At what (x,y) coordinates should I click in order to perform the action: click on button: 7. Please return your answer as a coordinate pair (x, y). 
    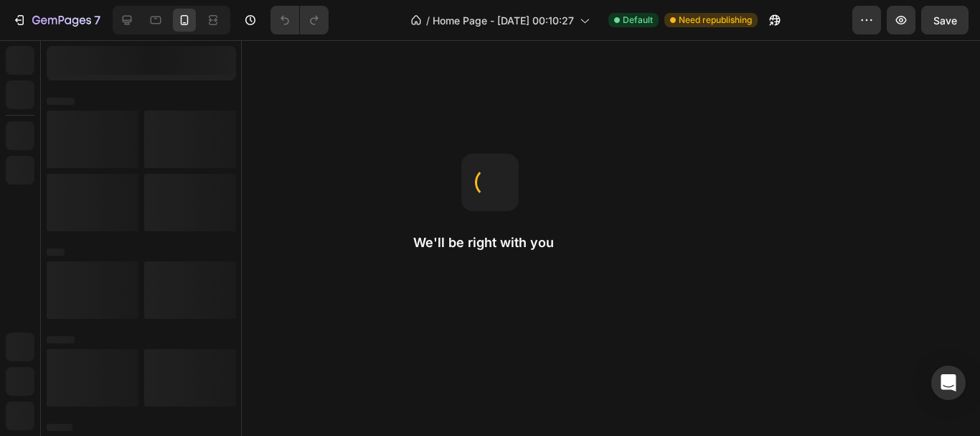
    Looking at the image, I should click on (56, 20).